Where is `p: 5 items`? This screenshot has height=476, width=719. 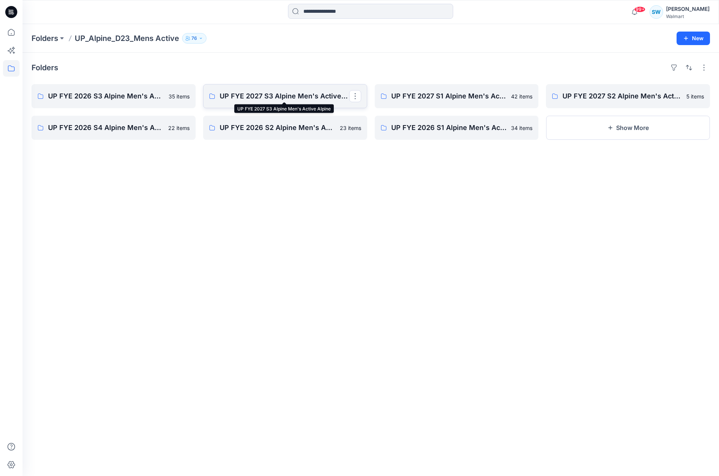
p: 5 items is located at coordinates (695, 96).